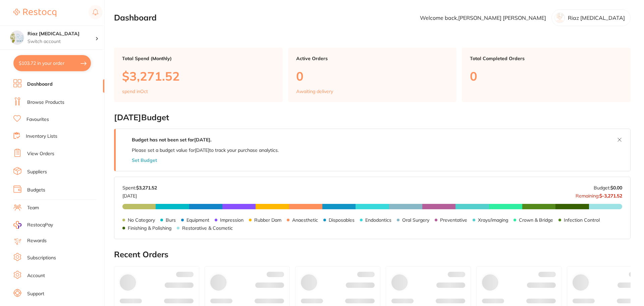 This screenshot has width=644, height=306. I want to click on a: Browse Products, so click(46, 102).